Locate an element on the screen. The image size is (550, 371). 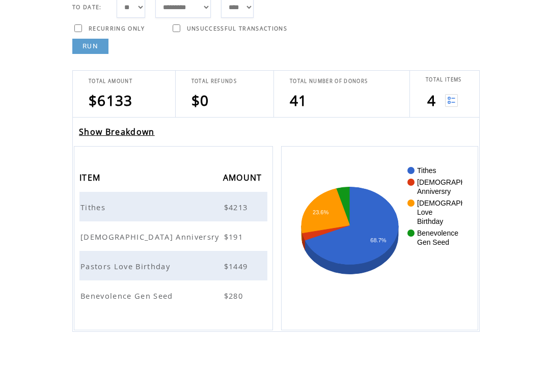
text: Anniversry is located at coordinates (434, 192).